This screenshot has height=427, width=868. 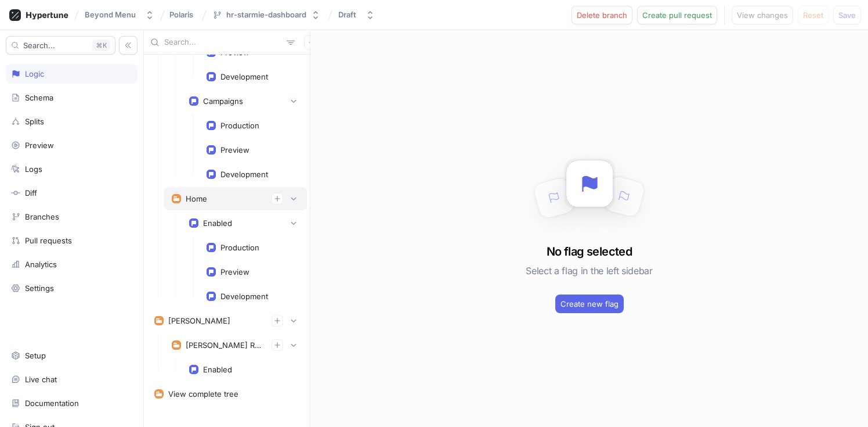 What do you see at coordinates (40, 379) in the screenshot?
I see `div: Live chat` at bounding box center [40, 379].